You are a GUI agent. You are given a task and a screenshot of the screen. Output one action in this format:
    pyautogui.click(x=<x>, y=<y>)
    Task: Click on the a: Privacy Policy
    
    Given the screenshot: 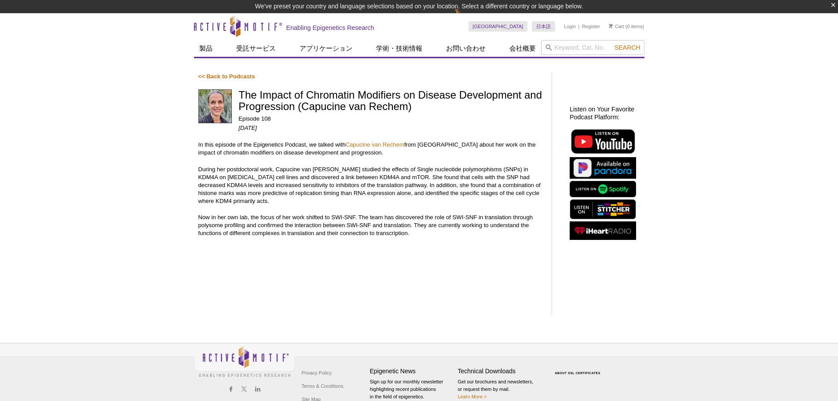 What is the action you would take?
    pyautogui.click(x=317, y=373)
    